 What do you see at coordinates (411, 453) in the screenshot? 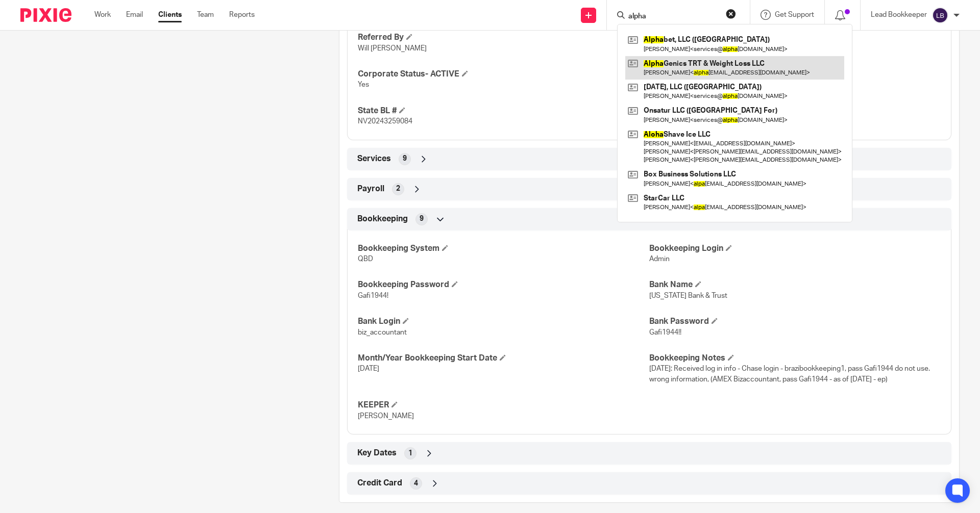
I see `span: 1` at bounding box center [411, 453].